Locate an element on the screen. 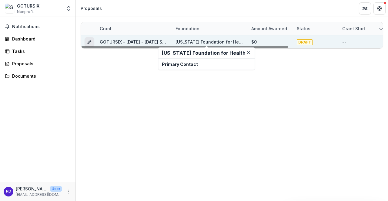 The height and width of the screenshot is (201, 388). img: GOTURSIX is located at coordinates (10, 8).